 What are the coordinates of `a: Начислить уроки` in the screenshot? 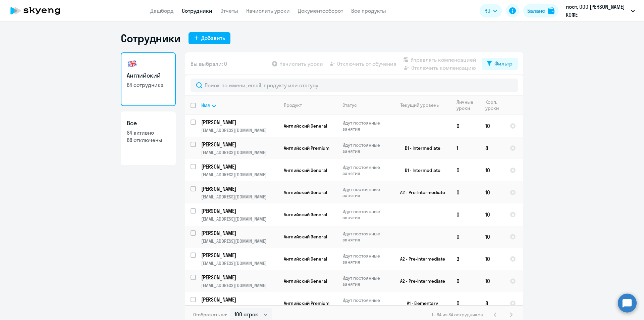 It's located at (268, 11).